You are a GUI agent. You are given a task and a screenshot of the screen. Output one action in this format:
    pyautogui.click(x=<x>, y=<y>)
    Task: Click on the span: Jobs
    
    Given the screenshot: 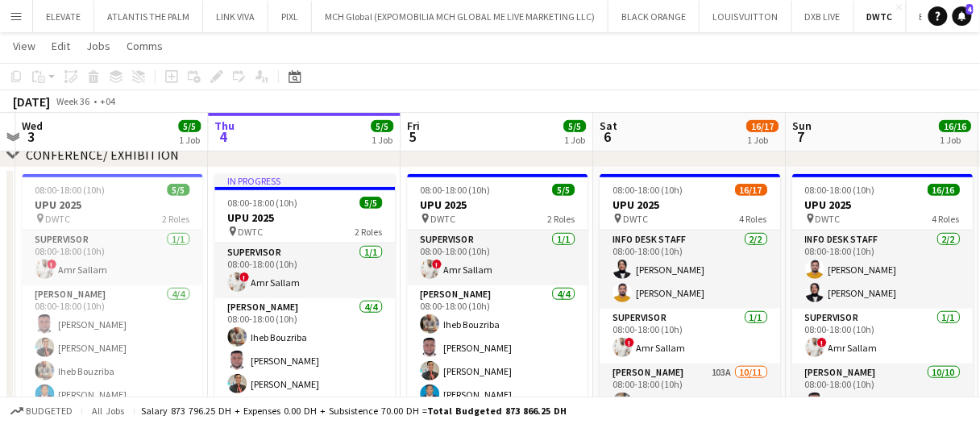 What is the action you would take?
    pyautogui.click(x=98, y=45)
    